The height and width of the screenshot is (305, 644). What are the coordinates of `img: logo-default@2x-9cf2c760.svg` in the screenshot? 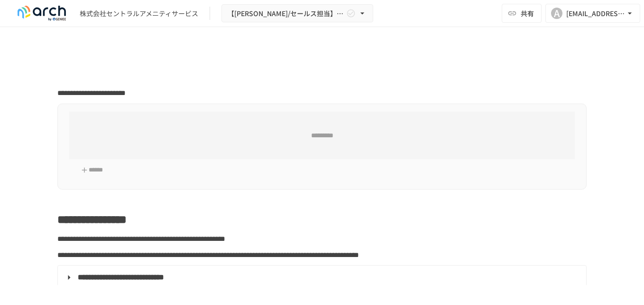 It's located at (42, 13).